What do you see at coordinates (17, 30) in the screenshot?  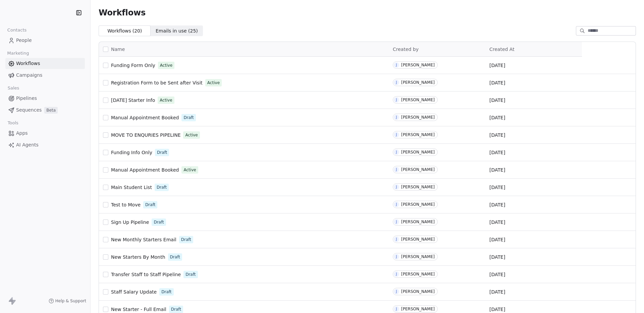 I see `span: Contacts` at bounding box center [17, 30].